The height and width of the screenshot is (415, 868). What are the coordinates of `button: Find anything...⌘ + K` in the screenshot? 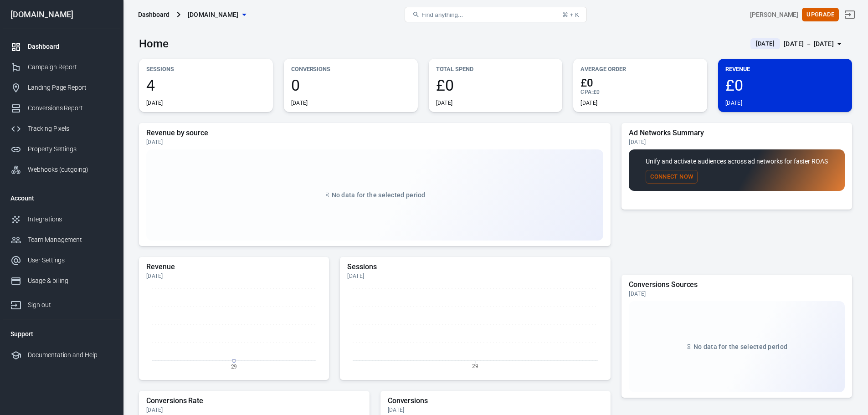 It's located at (496, 14).